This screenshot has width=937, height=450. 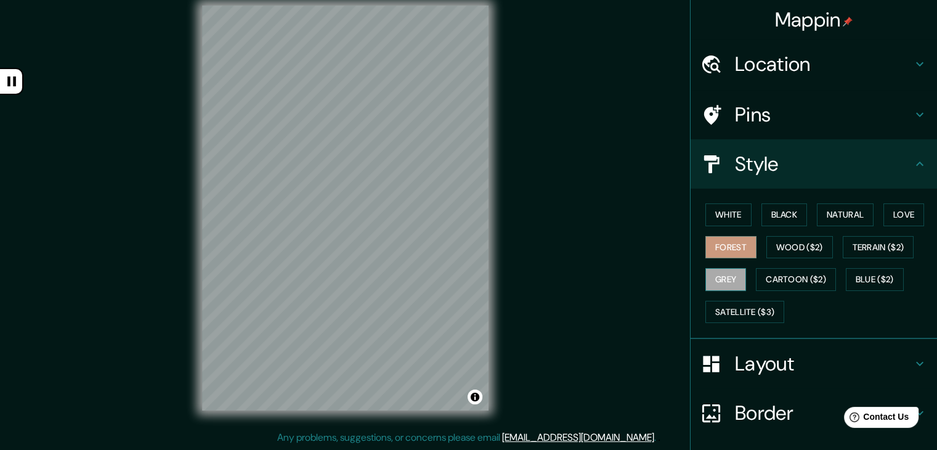 What do you see at coordinates (784, 214) in the screenshot?
I see `button: Black` at bounding box center [784, 214].